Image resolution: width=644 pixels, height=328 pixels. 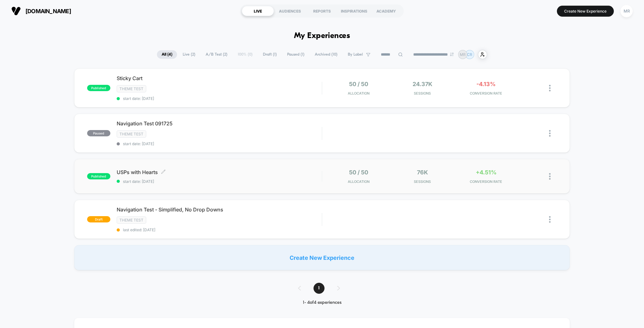 What do you see at coordinates (99, 133) in the screenshot?
I see `span: paused` at bounding box center [99, 133].